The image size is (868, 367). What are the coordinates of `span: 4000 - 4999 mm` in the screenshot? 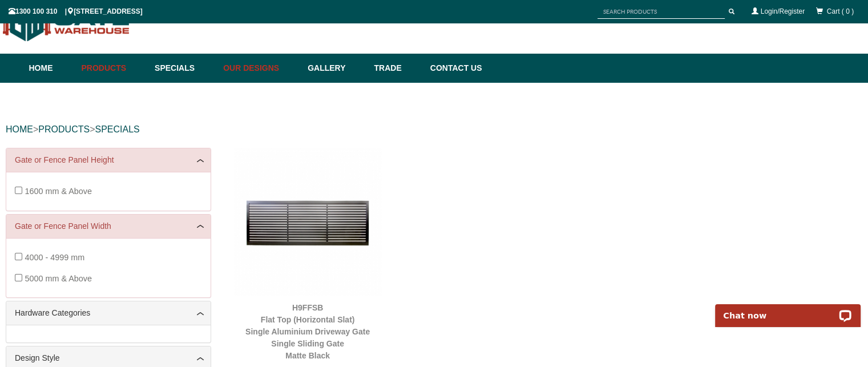 It's located at (54, 258).